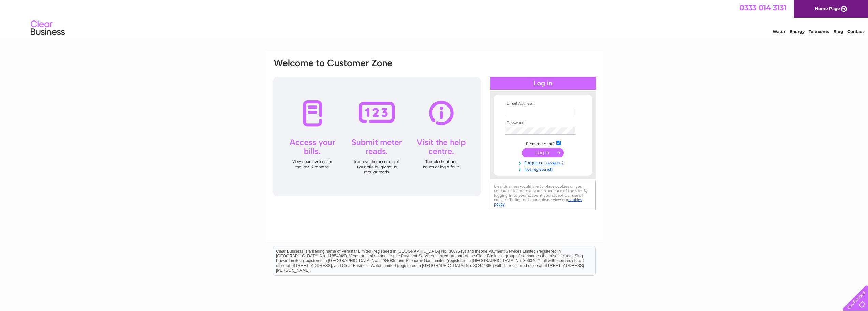 The width and height of the screenshot is (868, 311). What do you see at coordinates (838, 31) in the screenshot?
I see `a: Blog` at bounding box center [838, 31].